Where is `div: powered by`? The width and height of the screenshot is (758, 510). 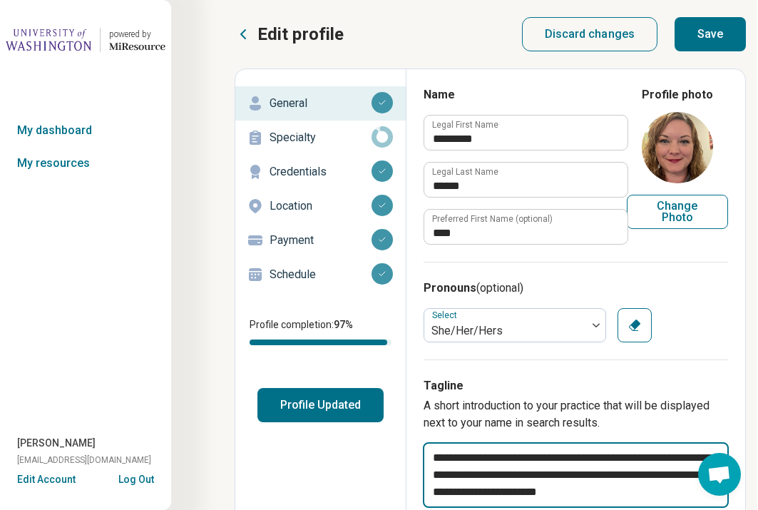
div: powered by is located at coordinates (137, 34).